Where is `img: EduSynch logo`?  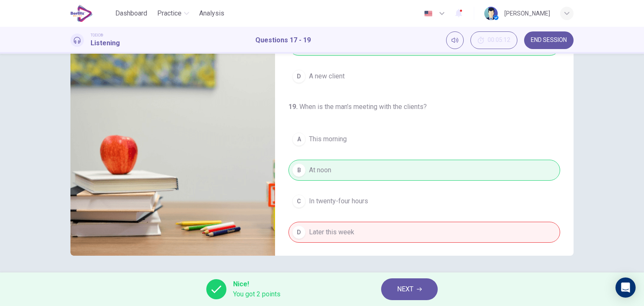
img: EduSynch logo is located at coordinates (81, 13).